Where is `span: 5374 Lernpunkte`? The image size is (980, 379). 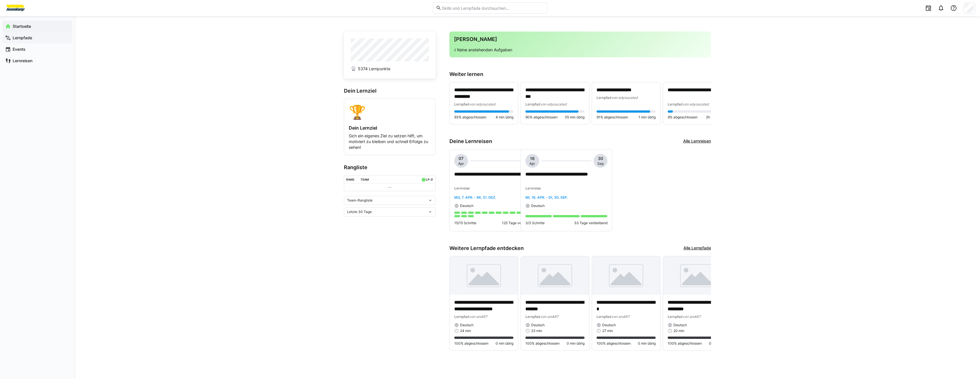
span: 5374 Lernpunkte is located at coordinates (374, 69).